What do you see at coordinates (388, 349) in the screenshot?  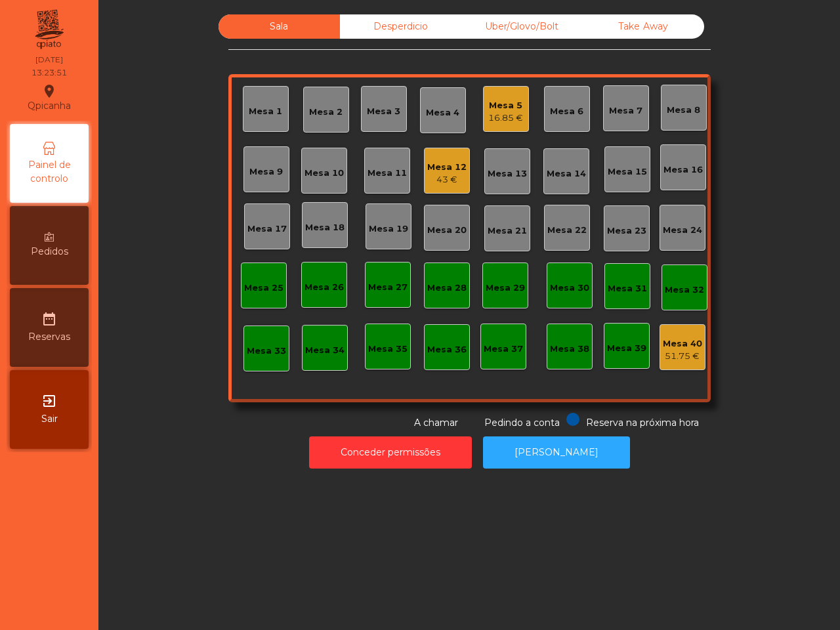 I see `div: Mesa 35` at bounding box center [388, 349].